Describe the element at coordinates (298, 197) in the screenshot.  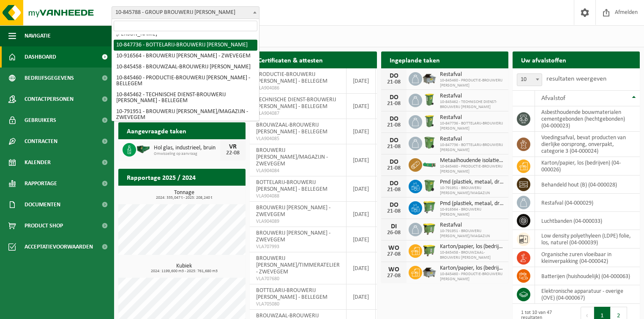
I see `span: VLA904088` at that location.